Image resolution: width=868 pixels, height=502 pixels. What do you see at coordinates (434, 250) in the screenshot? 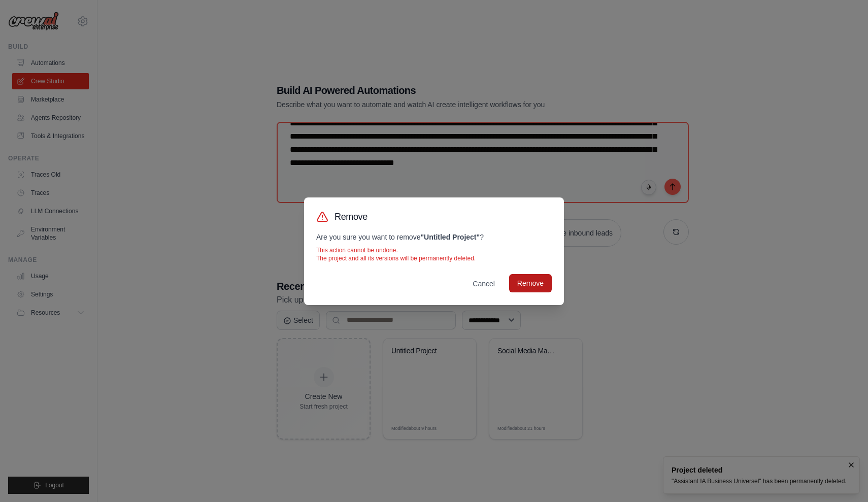
I see `p: This action cannot be undone.` at bounding box center [434, 250].